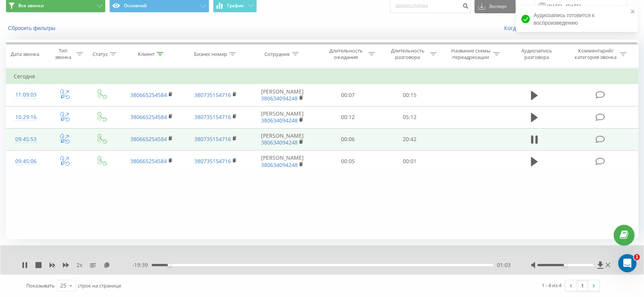 The image size is (644, 297). Describe the element at coordinates (25, 161) in the screenshot. I see `div: 09:45:06` at that location.